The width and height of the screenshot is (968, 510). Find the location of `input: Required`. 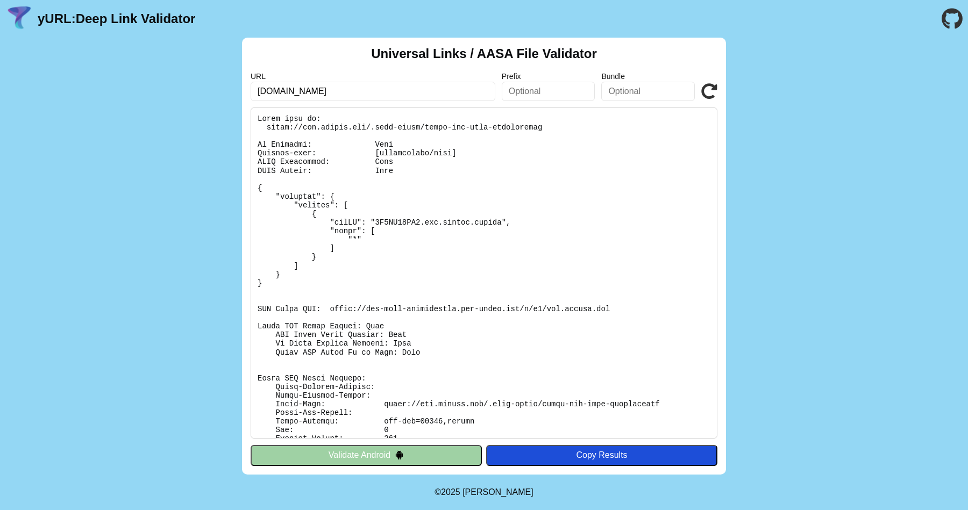

input: Required is located at coordinates (373, 91).